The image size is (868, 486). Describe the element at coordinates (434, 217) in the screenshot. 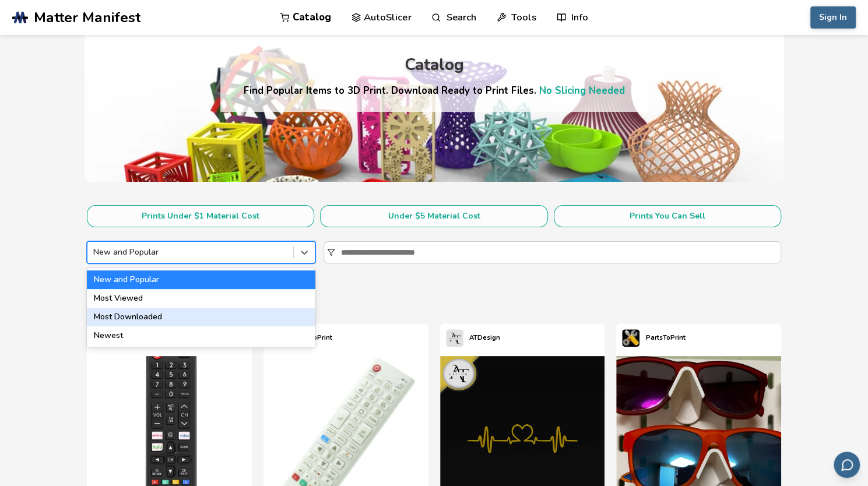

I see `button: Under $5 Material Cost` at that location.